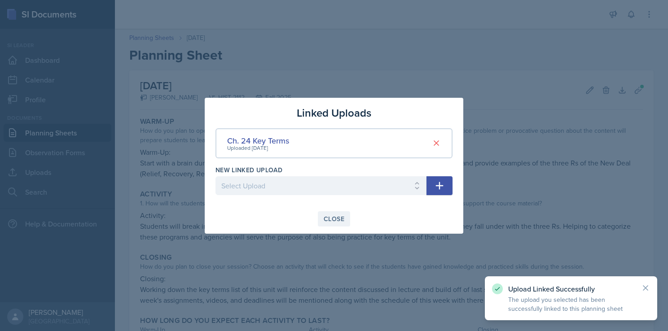 The height and width of the screenshot is (331, 668). Describe the element at coordinates (571, 289) in the screenshot. I see `p: Upload Linked Successfully` at that location.